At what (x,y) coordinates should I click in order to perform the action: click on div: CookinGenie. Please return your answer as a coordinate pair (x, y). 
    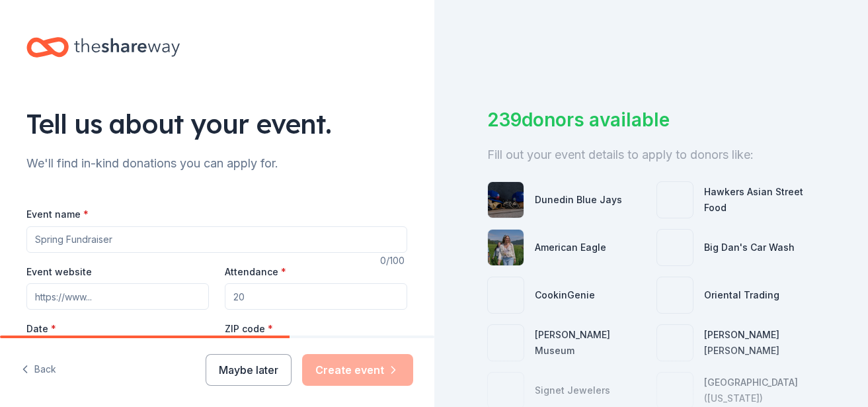
    Looking at the image, I should click on (564, 295).